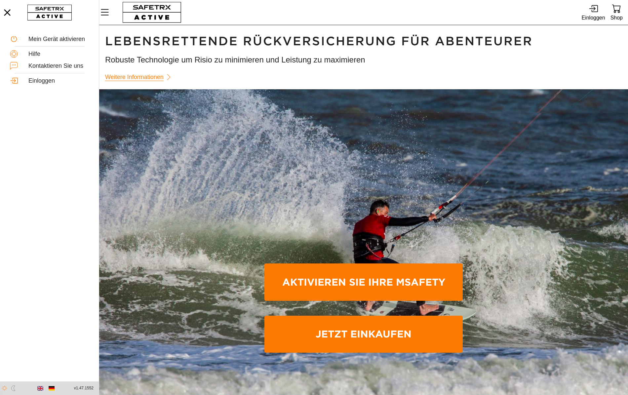  What do you see at coordinates (40, 388) in the screenshot?
I see `button: English` at bounding box center [40, 388].